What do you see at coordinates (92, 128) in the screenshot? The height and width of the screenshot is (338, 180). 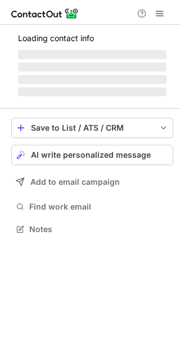 I see `button: save-profile-one-click` at bounding box center [92, 128].